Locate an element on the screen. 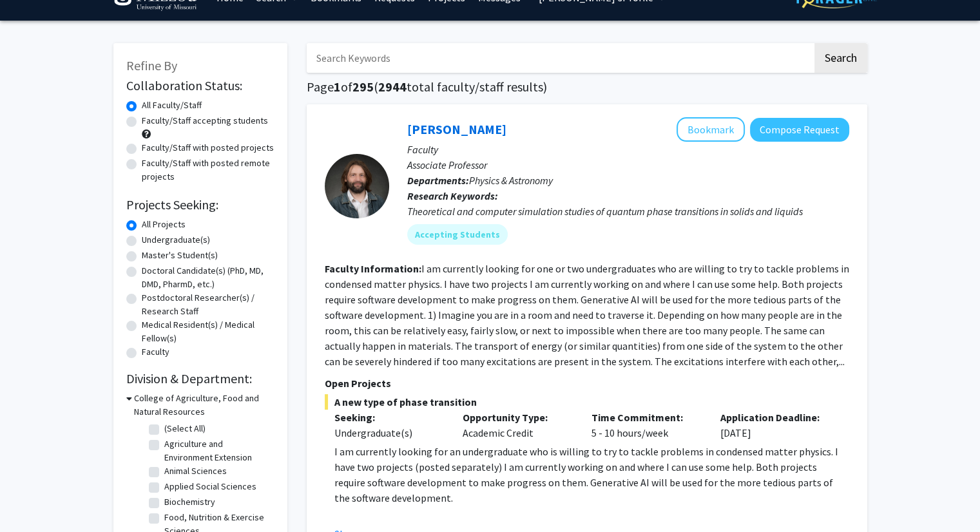 The height and width of the screenshot is (532, 980). h2: Division & Department: is located at coordinates (200, 378).